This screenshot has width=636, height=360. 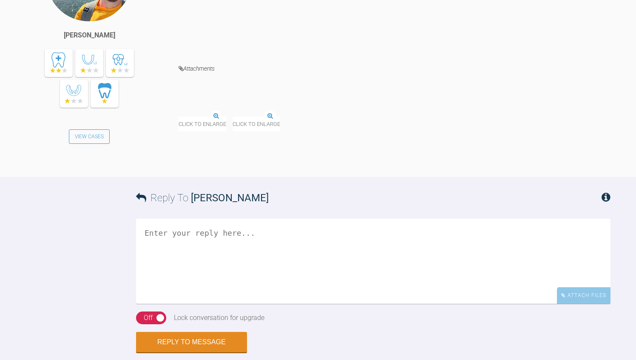 I want to click on div: Attach Files, so click(x=584, y=295).